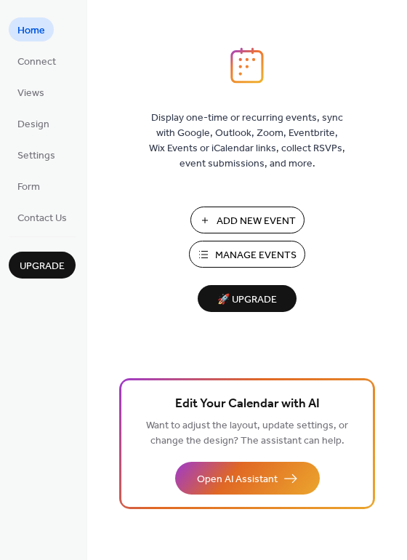 The width and height of the screenshot is (407, 560). I want to click on button: Add New Event, so click(247, 220).